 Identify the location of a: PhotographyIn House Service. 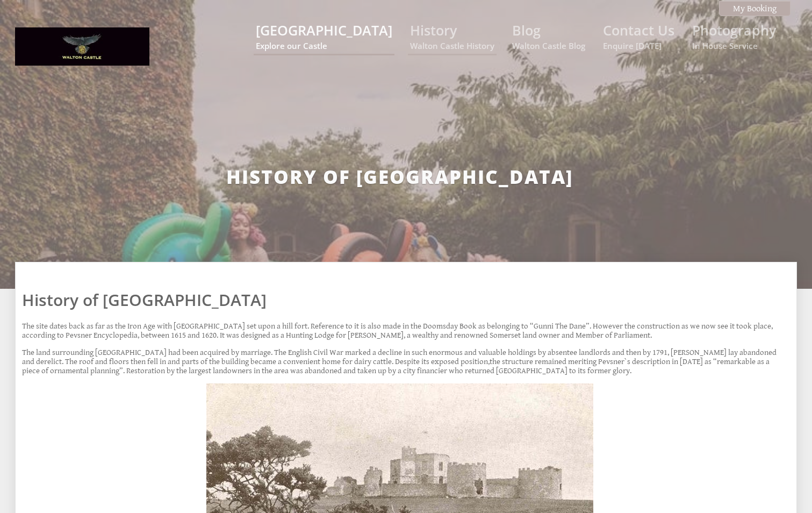
(734, 36).